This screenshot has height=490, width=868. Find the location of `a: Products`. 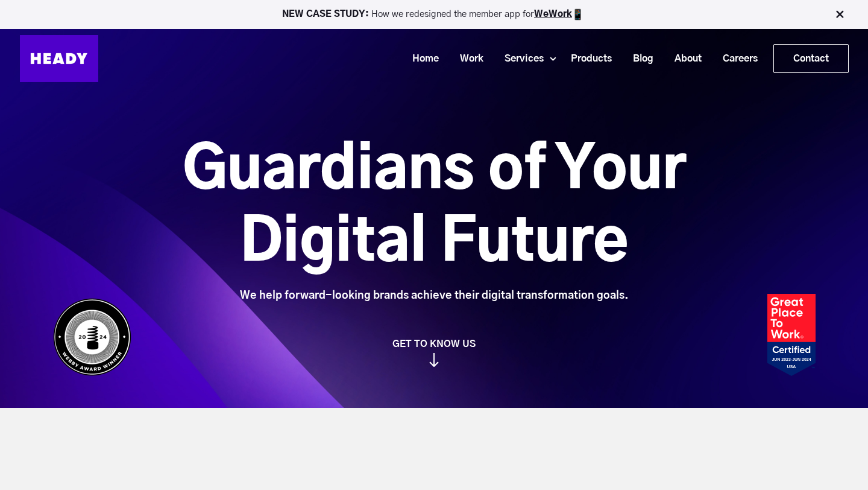

a: Products is located at coordinates (587, 59).